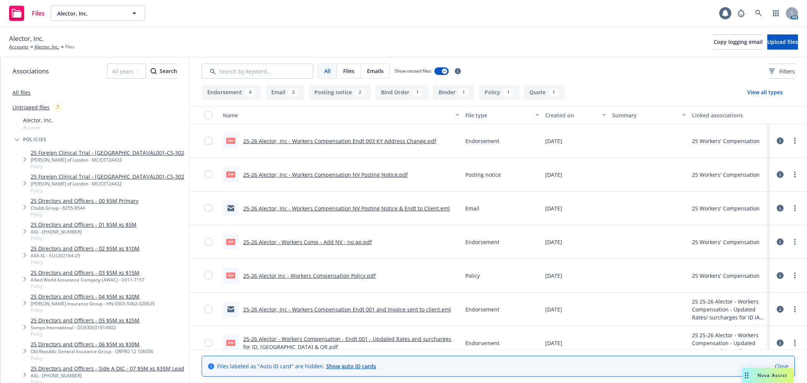  I want to click on div: Sompo International - DOX30031914902, so click(85, 327).